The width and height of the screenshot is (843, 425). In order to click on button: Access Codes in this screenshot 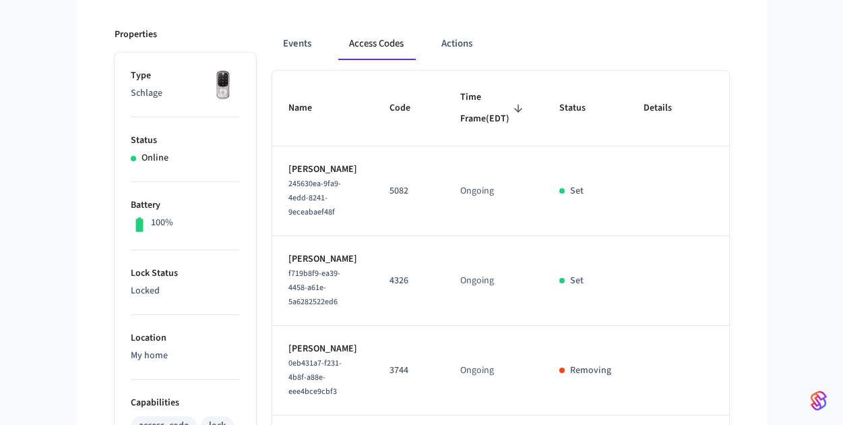, I will do `click(376, 44)`.